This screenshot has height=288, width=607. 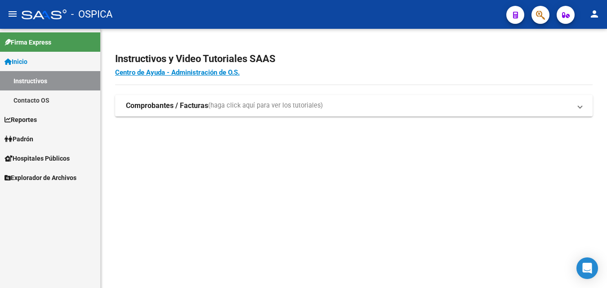 I want to click on span: Padrón, so click(x=19, y=139).